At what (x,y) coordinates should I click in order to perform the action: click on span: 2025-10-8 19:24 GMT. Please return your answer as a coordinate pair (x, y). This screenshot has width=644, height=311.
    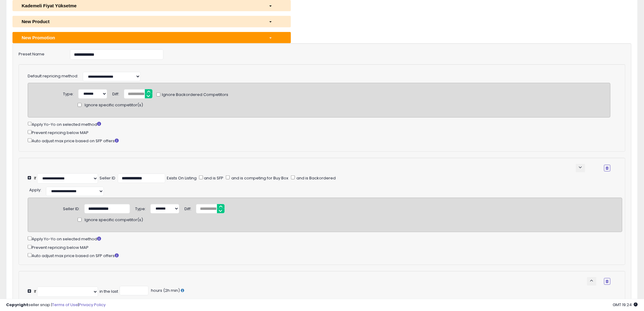
    Looking at the image, I should click on (626, 304).